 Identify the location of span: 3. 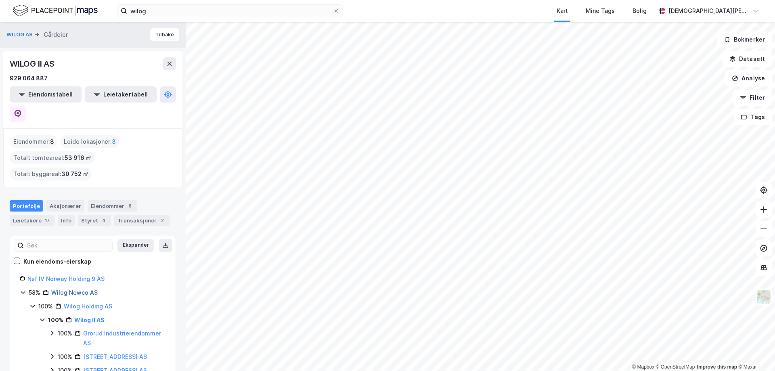
(114, 142).